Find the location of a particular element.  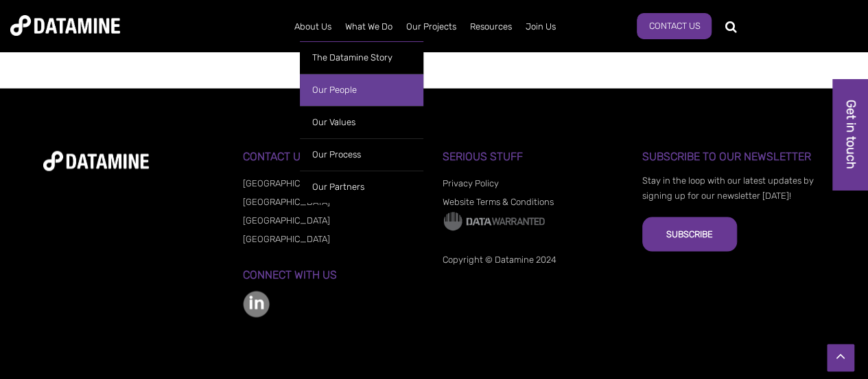

img: Data Warranted Logo is located at coordinates (494, 220).